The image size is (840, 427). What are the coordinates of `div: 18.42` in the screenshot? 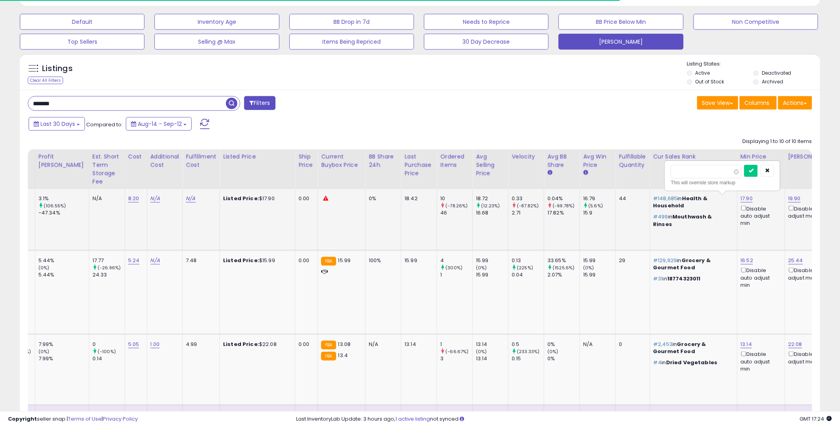 It's located at (418, 199).